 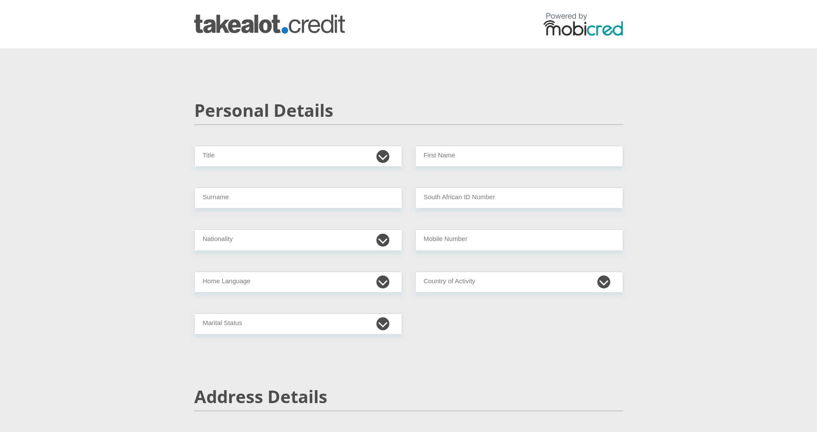 I want to click on img: powered by mobicred logo, so click(x=583, y=24).